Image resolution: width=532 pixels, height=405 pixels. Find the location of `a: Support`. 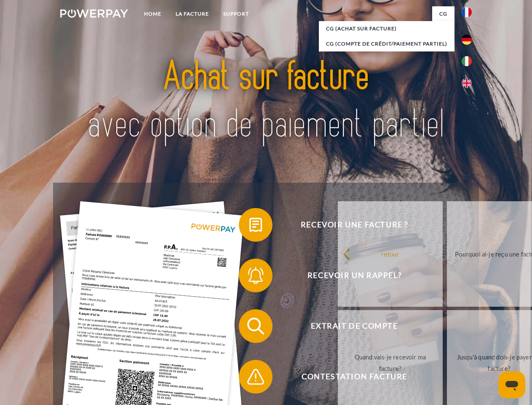

a: Support is located at coordinates (236, 14).